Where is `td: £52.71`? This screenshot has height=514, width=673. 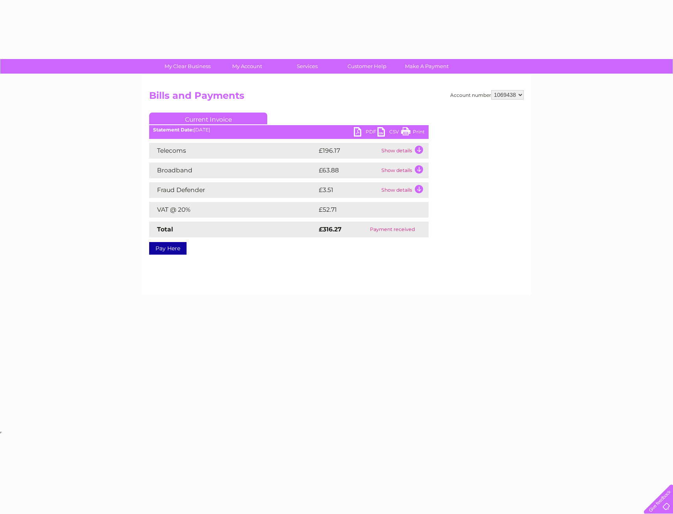 td: £52.71 is located at coordinates (364, 210).